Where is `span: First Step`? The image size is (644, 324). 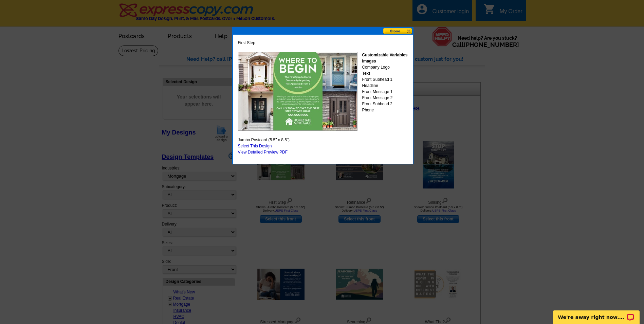
span: First Step is located at coordinates (247, 43).